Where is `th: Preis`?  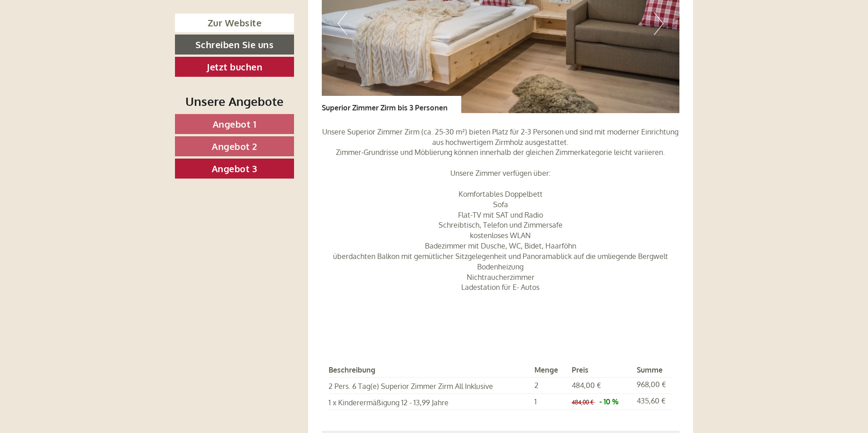
th: Preis is located at coordinates (600, 370).